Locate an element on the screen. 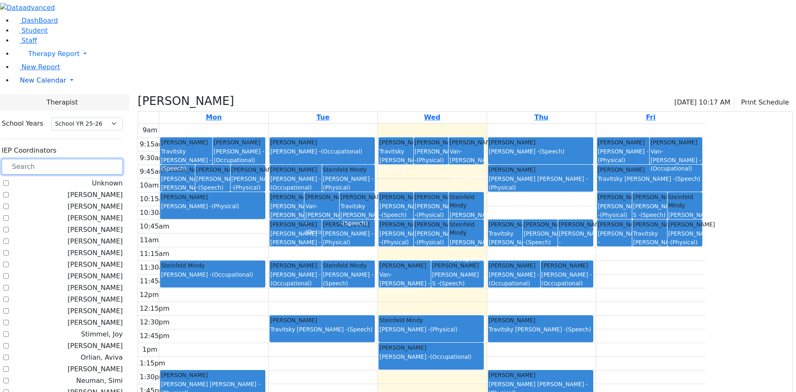  div: 12:15pm is located at coordinates (155, 309).